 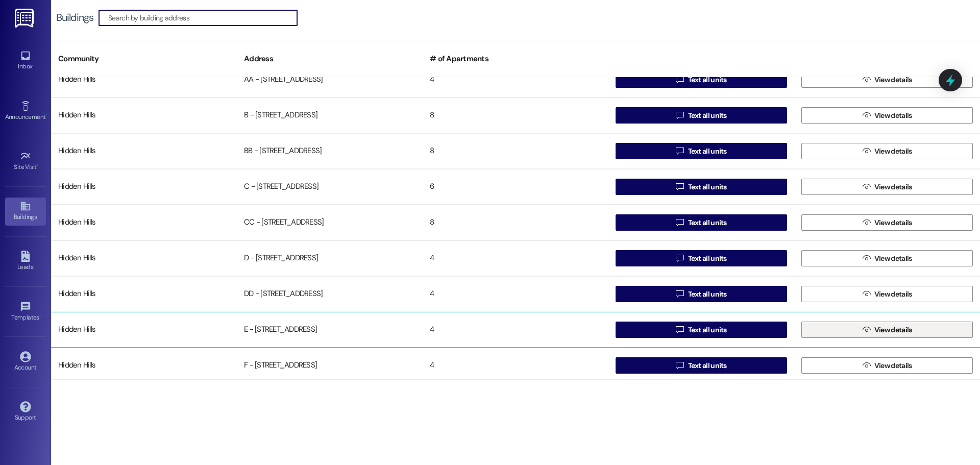 What do you see at coordinates (25, 18) in the screenshot?
I see `img: ResiDesk Logo` at bounding box center [25, 18].